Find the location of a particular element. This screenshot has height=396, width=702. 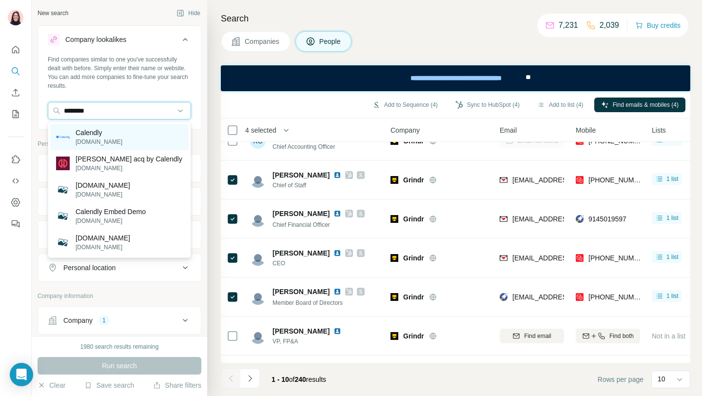

img: provider rocketreach logo is located at coordinates (504, 297).